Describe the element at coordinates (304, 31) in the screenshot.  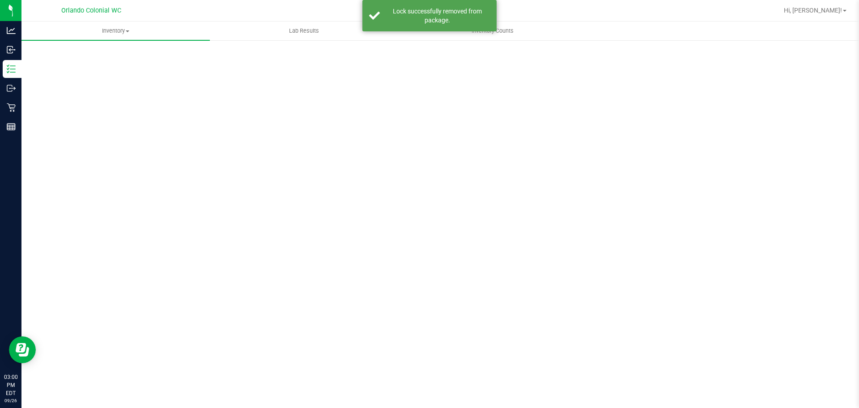
I see `a: Lab Results` at that location.